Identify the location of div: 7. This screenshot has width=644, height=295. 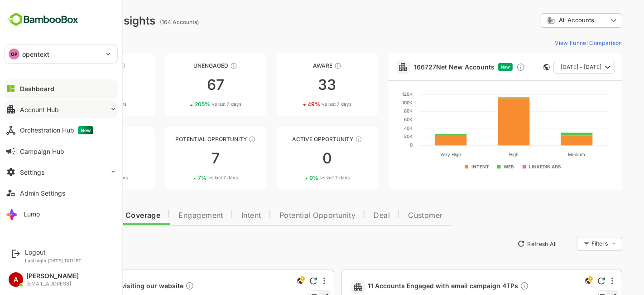
(184, 158).